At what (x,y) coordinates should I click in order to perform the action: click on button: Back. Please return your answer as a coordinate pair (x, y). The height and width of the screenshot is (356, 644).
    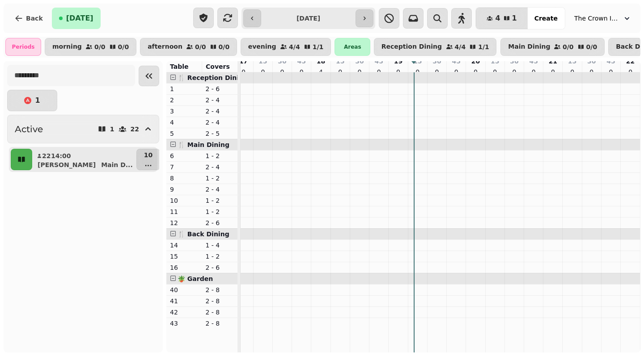
    Looking at the image, I should click on (29, 18).